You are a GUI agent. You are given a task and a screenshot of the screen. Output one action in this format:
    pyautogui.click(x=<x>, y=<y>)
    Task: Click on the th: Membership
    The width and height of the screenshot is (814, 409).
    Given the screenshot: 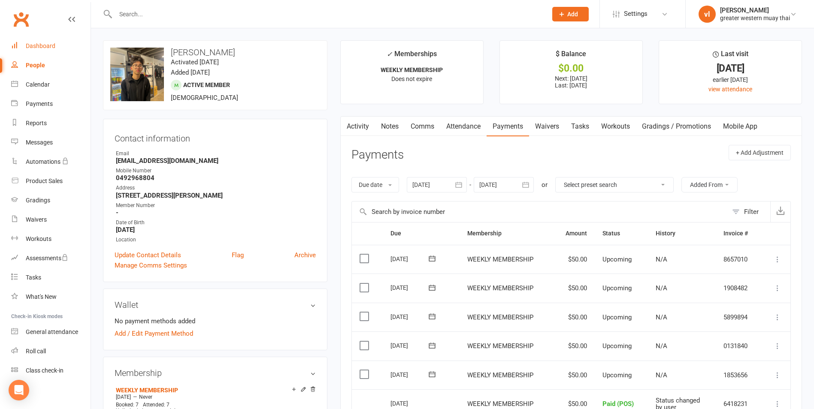 What is the action you would take?
    pyautogui.click(x=506, y=233)
    